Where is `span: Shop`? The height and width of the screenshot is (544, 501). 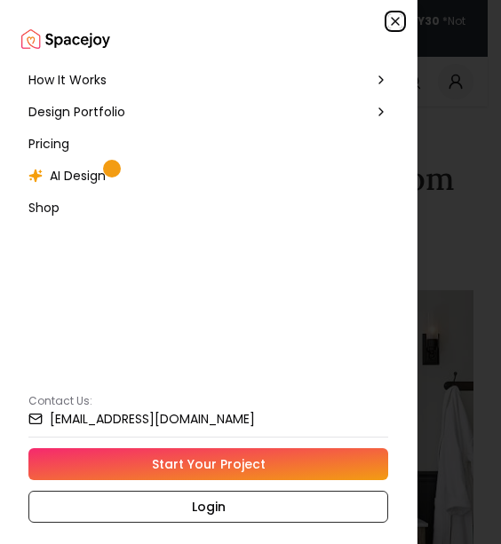
span: Shop is located at coordinates (44, 208).